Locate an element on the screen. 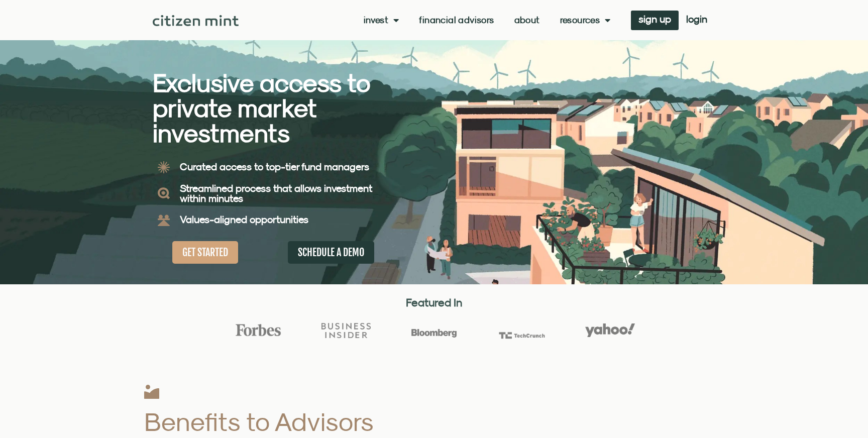  b: Values-aligned opportunities is located at coordinates (244, 219).